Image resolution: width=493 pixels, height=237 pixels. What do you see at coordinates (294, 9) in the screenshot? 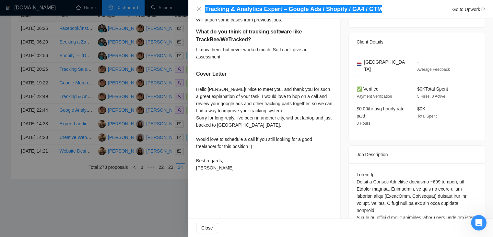
I see `h4: Tracking & Analytics Expert – Google Ads / Shopify / GA4 / GTM` at bounding box center [294, 9].